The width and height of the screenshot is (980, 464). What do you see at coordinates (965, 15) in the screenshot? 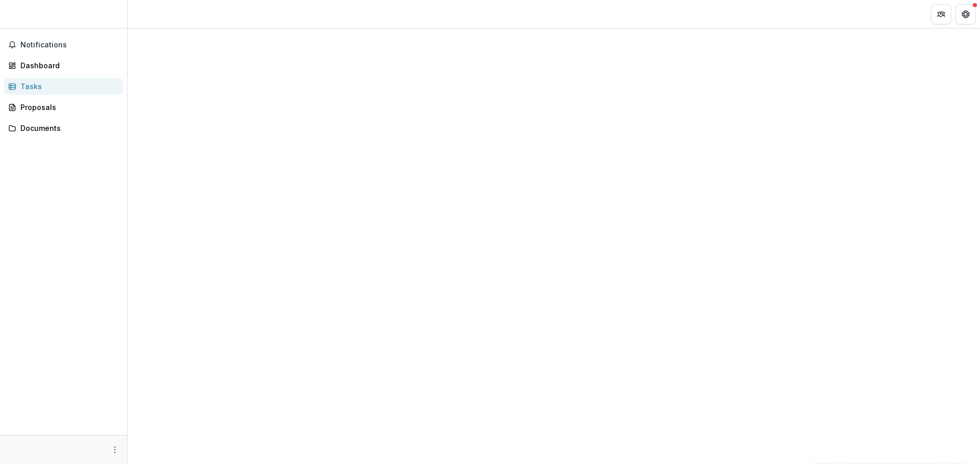
I see `button: Get Help` at bounding box center [965, 15].